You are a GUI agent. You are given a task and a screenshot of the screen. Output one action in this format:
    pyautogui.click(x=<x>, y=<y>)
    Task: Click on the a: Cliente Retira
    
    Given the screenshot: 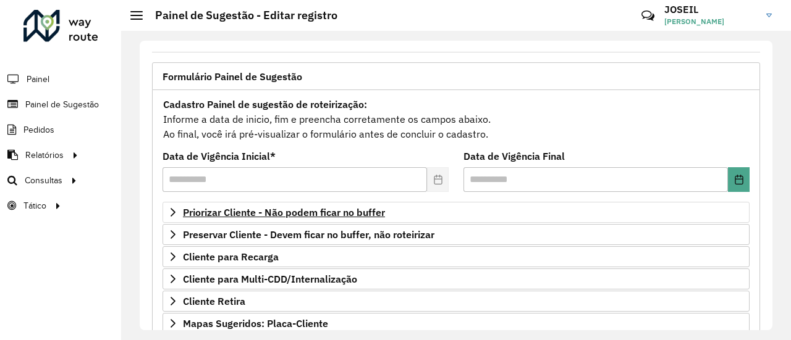 What is the action you would take?
    pyautogui.click(x=456, y=302)
    